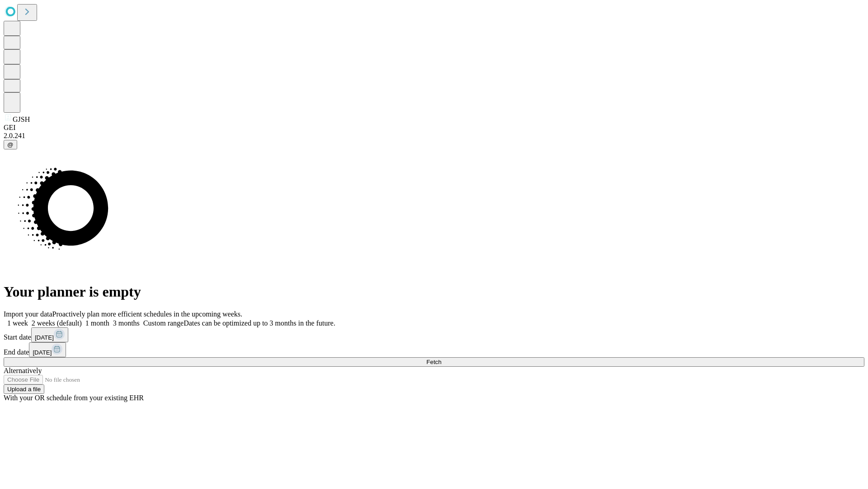 This screenshot has width=868, height=489. Describe the element at coordinates (24, 389) in the screenshot. I see `button: Upload a file` at that location.